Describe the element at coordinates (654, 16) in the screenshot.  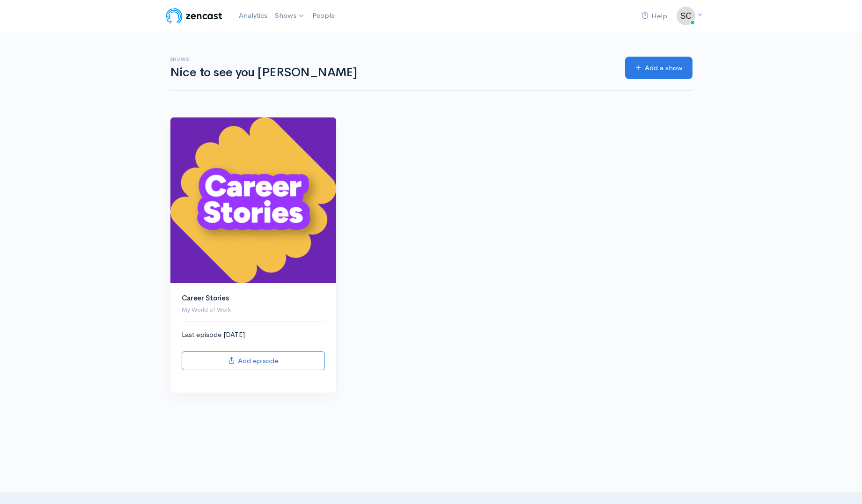
I see `a: Help` at that location.